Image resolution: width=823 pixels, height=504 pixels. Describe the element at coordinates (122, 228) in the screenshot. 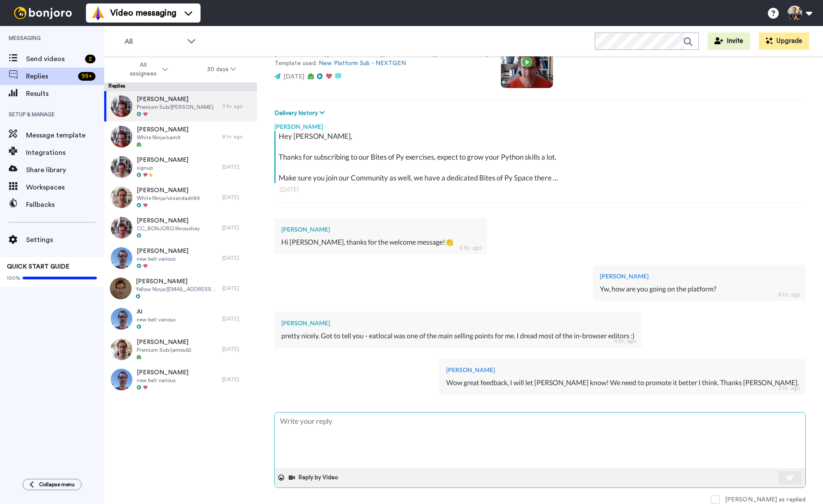

I see `img: c77b8c34-0ae7-428d-9ddc-7ba8bfb5b8cc-thumb.jpg` at that location.